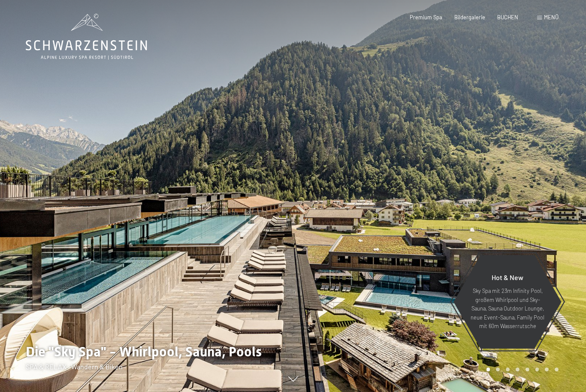 The height and width of the screenshot is (392, 586). Describe the element at coordinates (507, 17) in the screenshot. I see `a: BUCHEN` at that location.